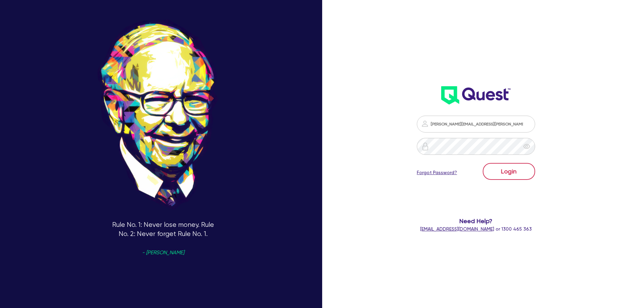  Describe the element at coordinates (527, 147) in the screenshot. I see `span: eye` at that location.